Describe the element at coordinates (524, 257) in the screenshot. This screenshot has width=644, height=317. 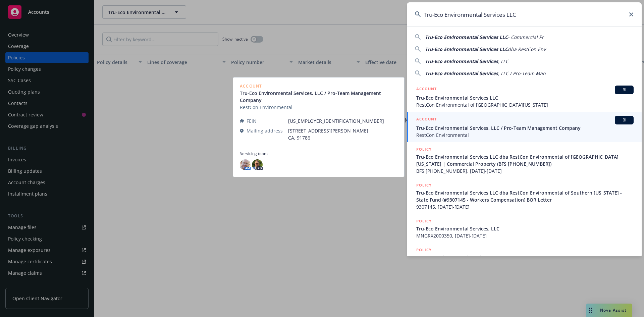
I see `a: POLICYTru-Eco Environmental Services, LLC` at that location.